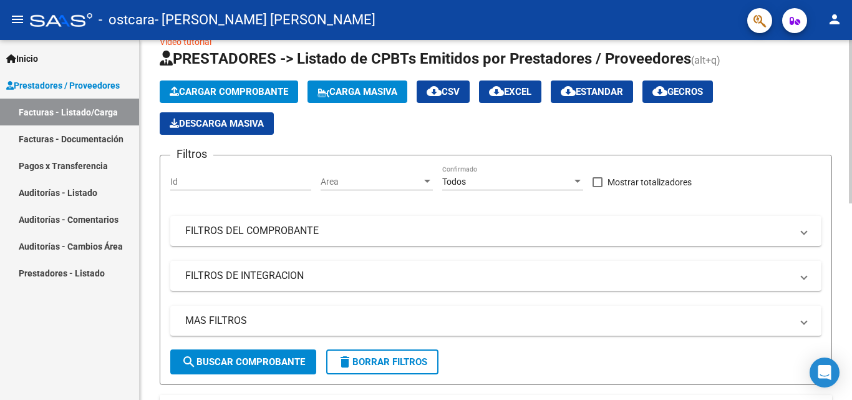 The height and width of the screenshot is (400, 852). I want to click on mat-expansion-panel-header: FILTROS DE INTEGRACION, so click(496, 276).